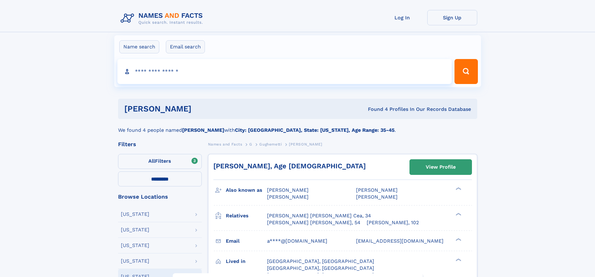 This screenshot has height=277, width=595. I want to click on div: Filters, so click(160, 144).